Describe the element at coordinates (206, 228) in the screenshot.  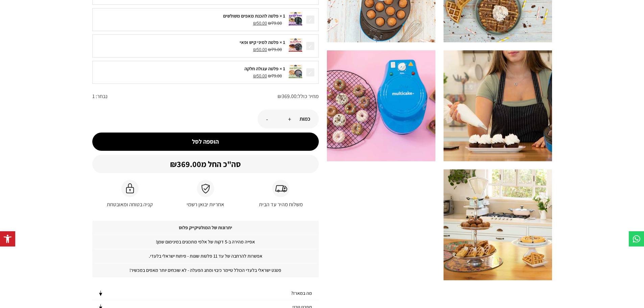
I see `h4: יתרונות של המולטיקייק פלוס` at that location.